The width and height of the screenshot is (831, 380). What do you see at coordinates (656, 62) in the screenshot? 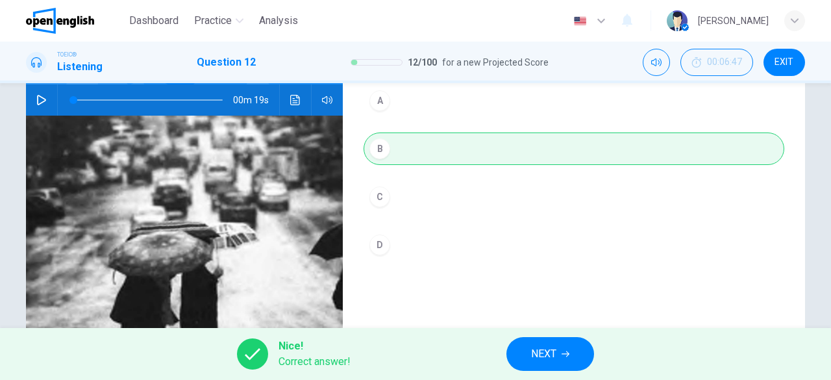
I see `div: Mute` at bounding box center [656, 62].